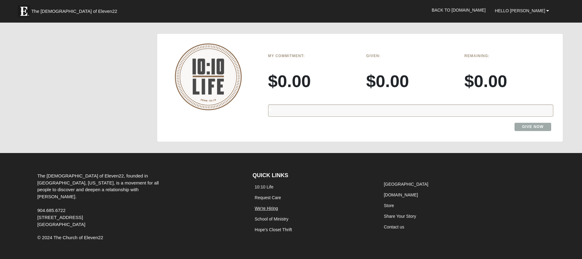  Describe the element at coordinates (394, 227) in the screenshot. I see `a: Contact us` at that location.